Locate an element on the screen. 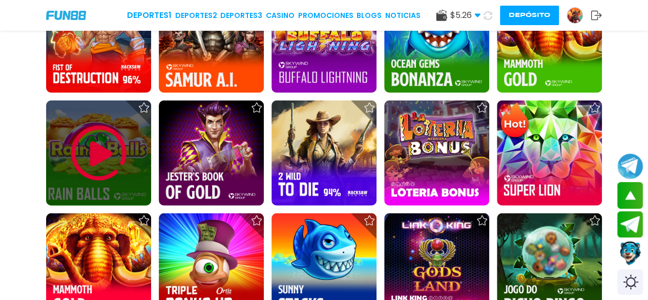 The height and width of the screenshot is (300, 648). img: Company Logo is located at coordinates (66, 15).